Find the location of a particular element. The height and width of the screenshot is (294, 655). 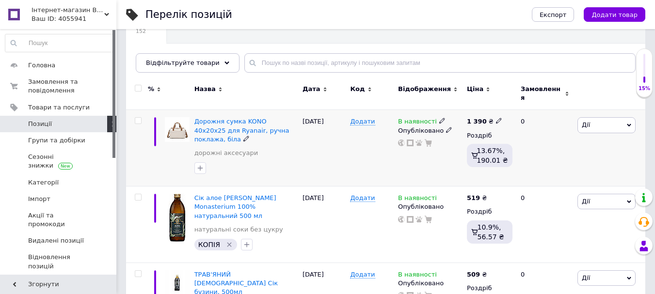

span: Відновлення позицій is located at coordinates (59, 262).